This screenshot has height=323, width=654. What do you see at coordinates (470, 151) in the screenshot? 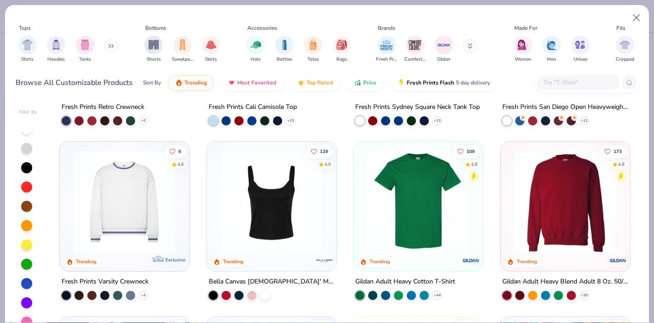
I see `span: 109` at bounding box center [470, 151].